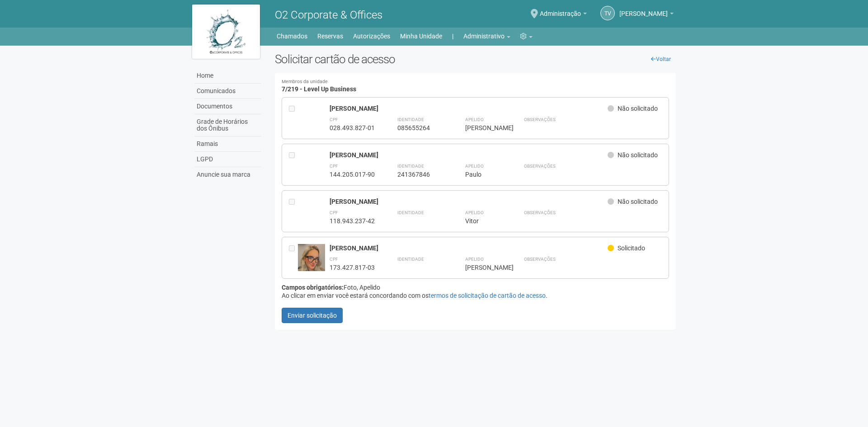  What do you see at coordinates (226, 32) in the screenshot?
I see `img: logo.jpg` at bounding box center [226, 32].